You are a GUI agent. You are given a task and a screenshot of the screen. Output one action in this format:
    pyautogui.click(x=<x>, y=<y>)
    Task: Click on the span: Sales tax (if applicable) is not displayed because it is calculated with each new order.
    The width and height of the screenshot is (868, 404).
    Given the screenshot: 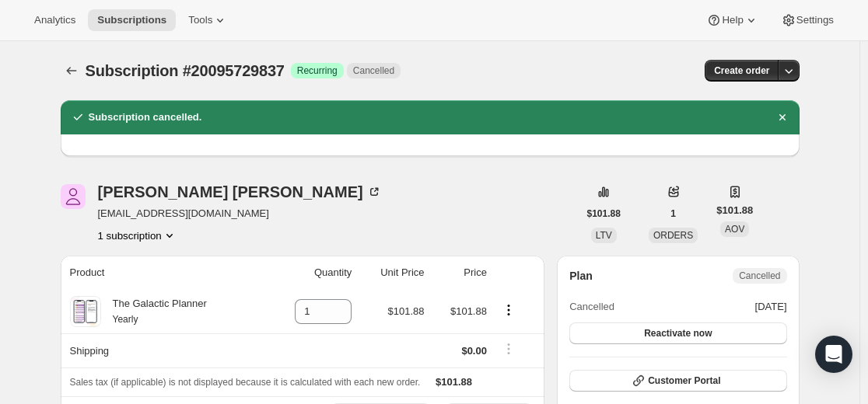 What is the action you would take?
    pyautogui.click(x=245, y=382)
    